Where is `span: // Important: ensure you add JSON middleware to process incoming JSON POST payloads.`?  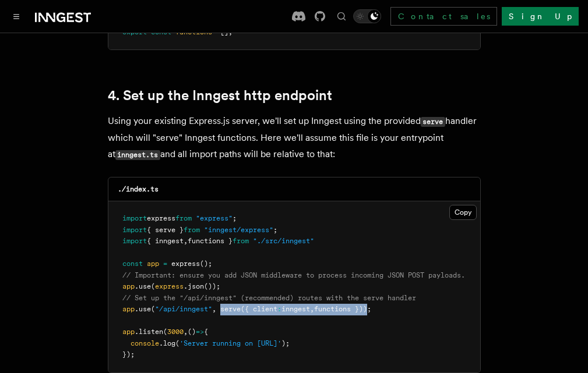 span: // Important: ensure you add JSON middleware to process incoming JSON POST payloads. is located at coordinates (294, 275).